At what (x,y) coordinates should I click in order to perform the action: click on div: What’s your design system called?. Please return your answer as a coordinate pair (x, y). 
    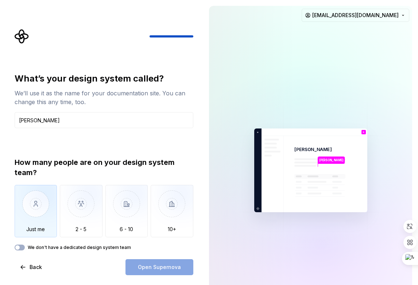
    Looking at the image, I should click on (104, 79).